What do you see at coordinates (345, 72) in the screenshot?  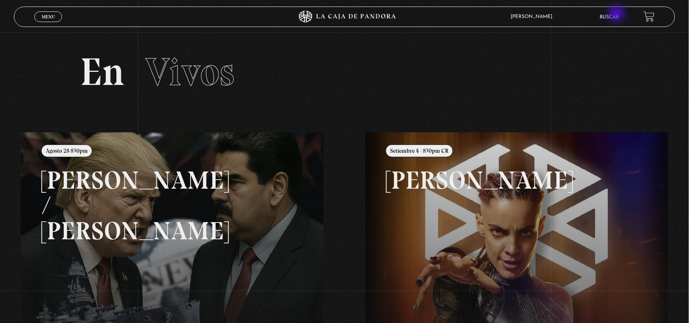 I see `h2: En` at bounding box center [345, 72].